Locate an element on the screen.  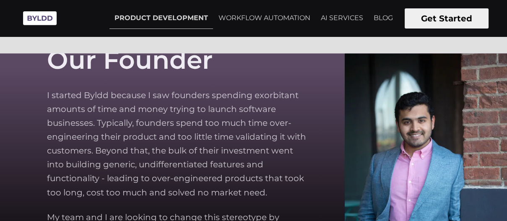
button: Get Started is located at coordinates (446, 18).